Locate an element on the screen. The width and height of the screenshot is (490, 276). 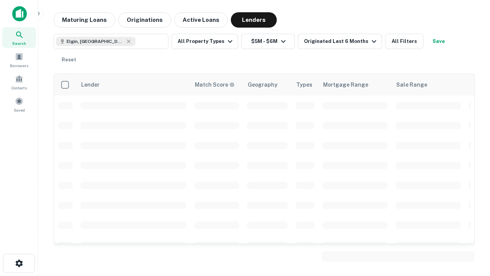
div: Capitalize uses an advanced AI algorithm to match your search with the best lender. The match sco... is located at coordinates (215, 85).